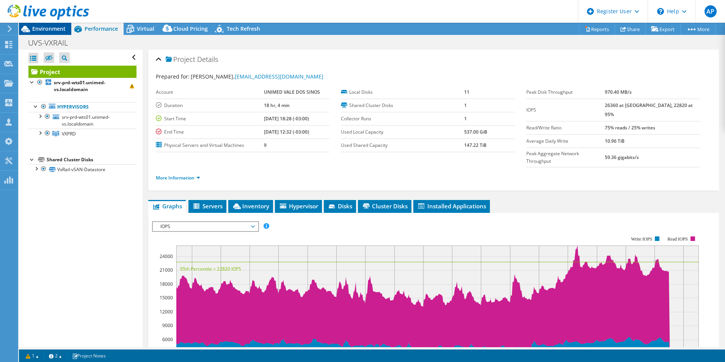  What do you see at coordinates (630, 127) in the screenshot?
I see `b: 75% reads / 25% writes` at bounding box center [630, 127].